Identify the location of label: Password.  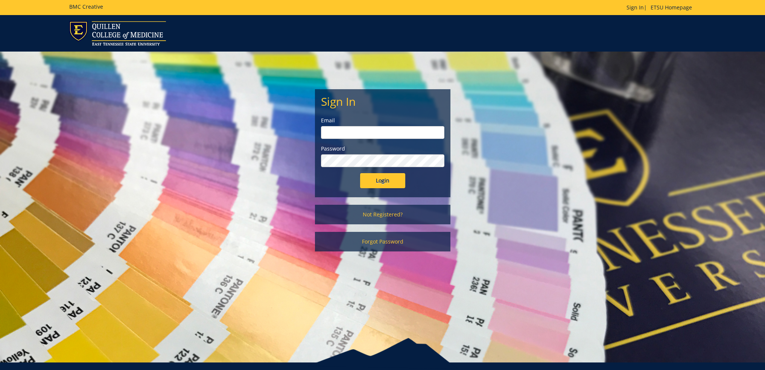
(383, 149).